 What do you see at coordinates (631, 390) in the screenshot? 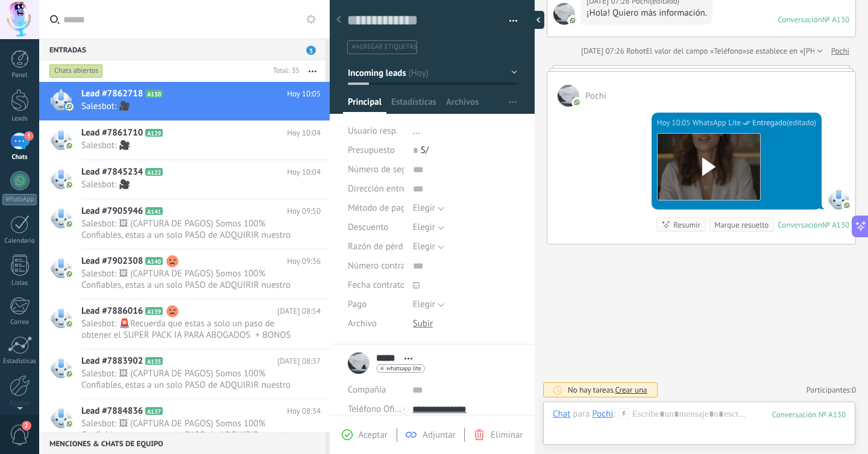
I see `span: Crear una` at bounding box center [631, 390].